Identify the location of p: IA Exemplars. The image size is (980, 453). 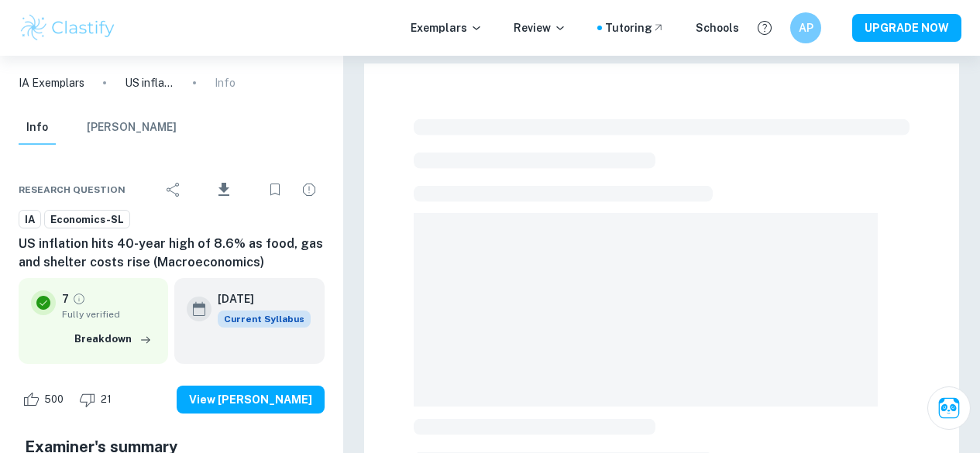
(51, 83).